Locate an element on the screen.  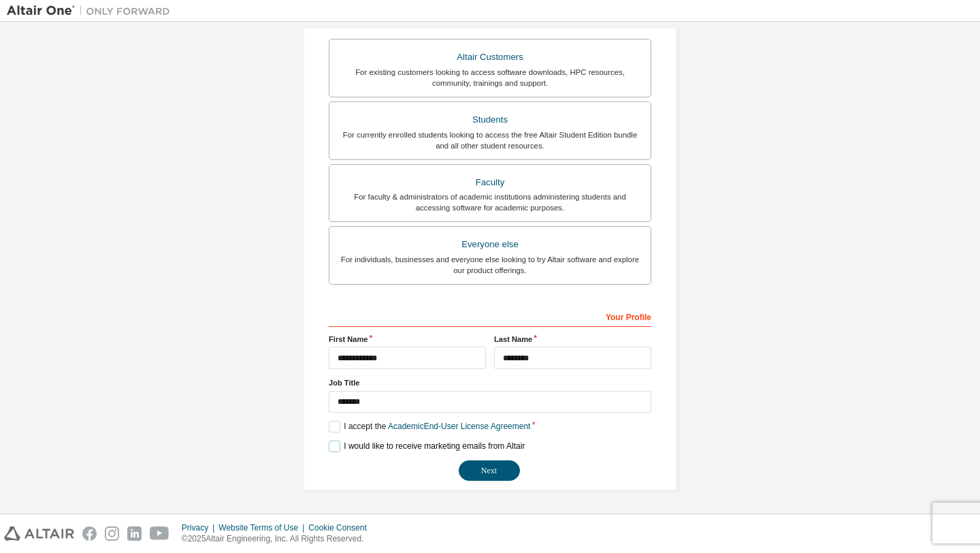
label: Last Name is located at coordinates (572, 339).